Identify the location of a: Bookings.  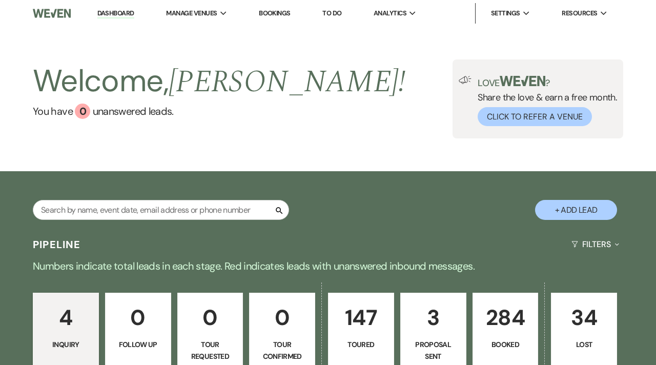
(275, 13).